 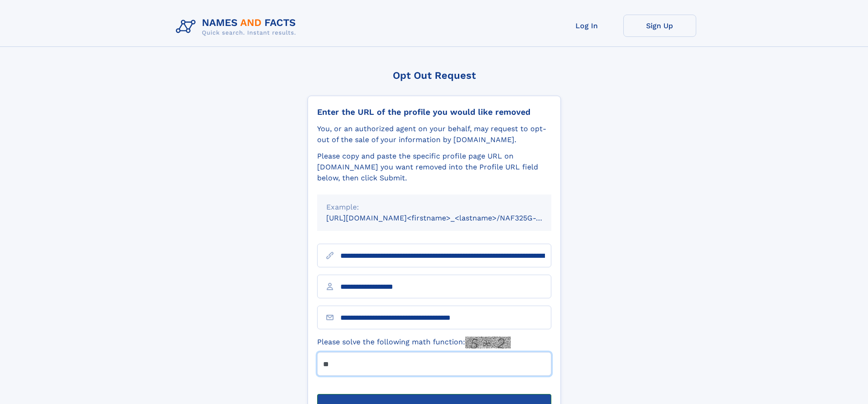 I want to click on label: Please solve the following math function:, so click(x=414, y=343).